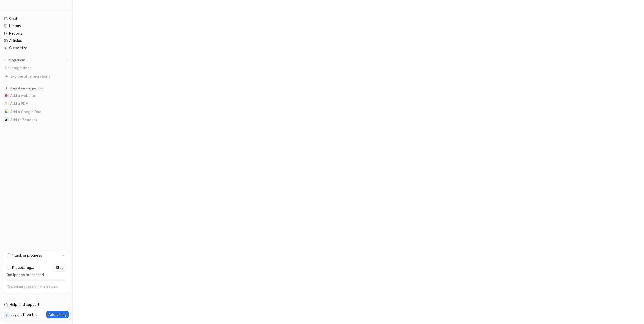 This screenshot has height=324, width=644. I want to click on a: Reports, so click(36, 34).